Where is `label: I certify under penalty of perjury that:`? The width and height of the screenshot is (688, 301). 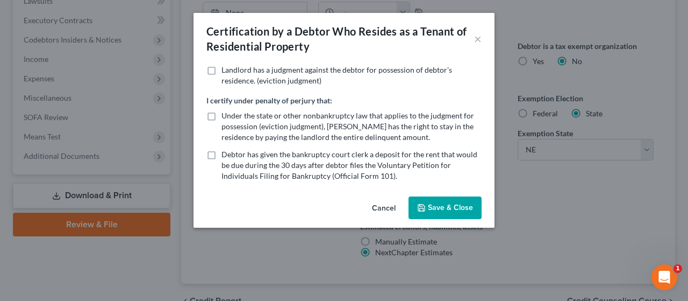 label: I certify under penalty of perjury that: is located at coordinates (269, 100).